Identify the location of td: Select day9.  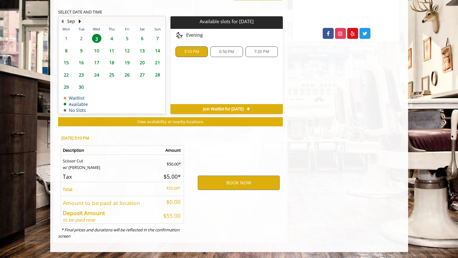
(81, 51).